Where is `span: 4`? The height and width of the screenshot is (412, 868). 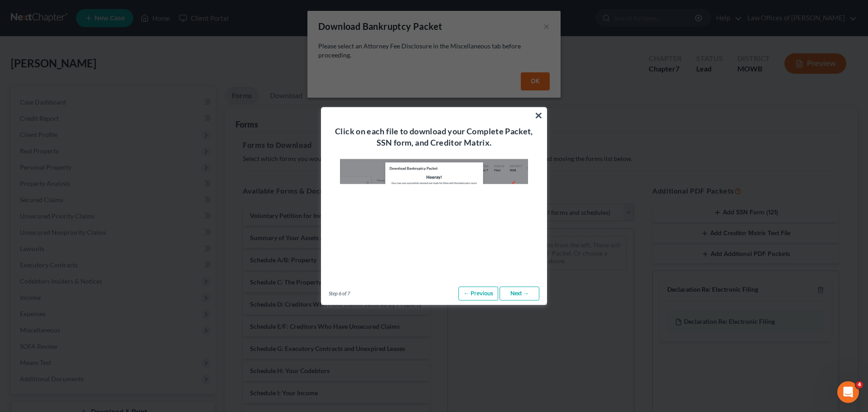 span: 4 is located at coordinates (860, 385).